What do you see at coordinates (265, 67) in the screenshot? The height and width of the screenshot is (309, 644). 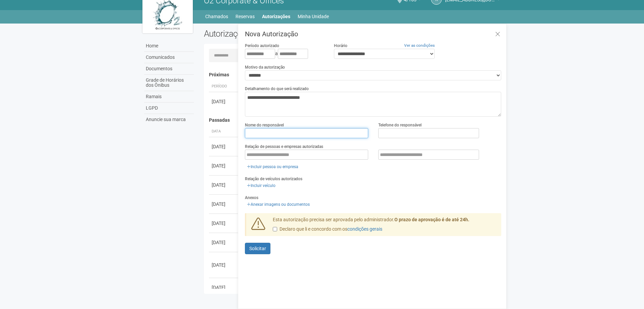 I see `label: Motivo da autorização` at bounding box center [265, 67].